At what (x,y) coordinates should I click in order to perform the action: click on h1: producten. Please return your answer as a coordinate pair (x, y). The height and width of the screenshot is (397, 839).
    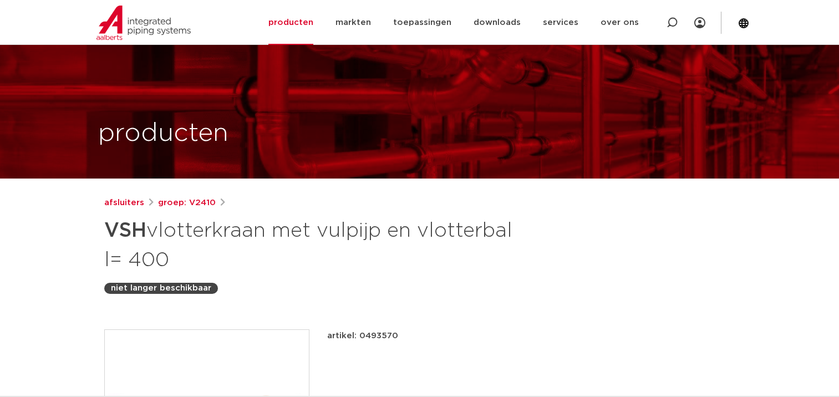
    Looking at the image, I should click on (163, 134).